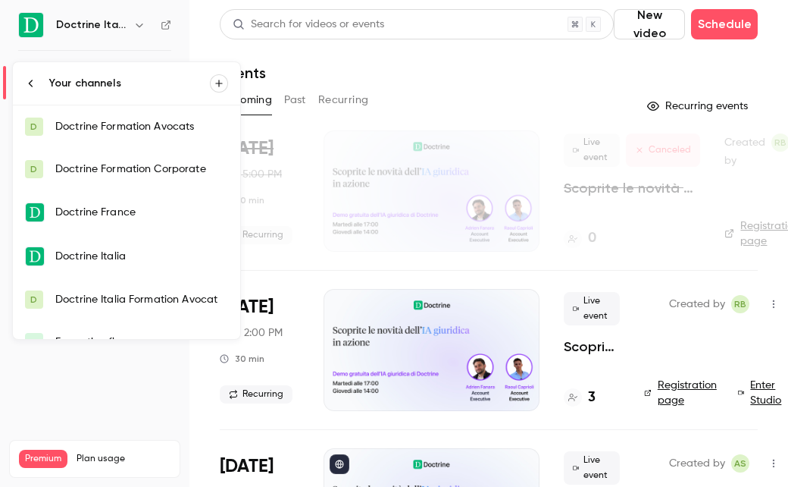 This screenshot has width=788, height=487. Describe the element at coordinates (34, 342) in the screenshot. I see `span: F` at that location.